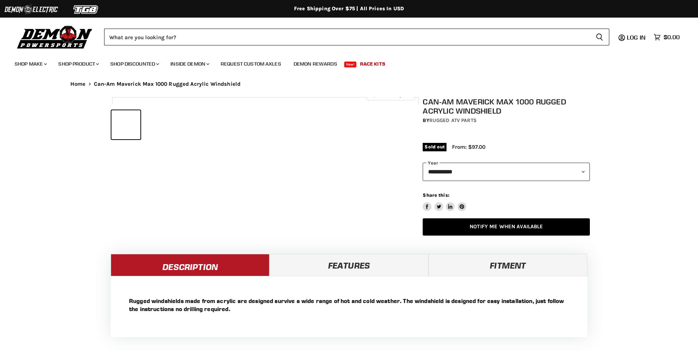  What do you see at coordinates (349, 9) in the screenshot?
I see `div: Free Shipping Over $75 | All Prices In USD` at bounding box center [349, 9].